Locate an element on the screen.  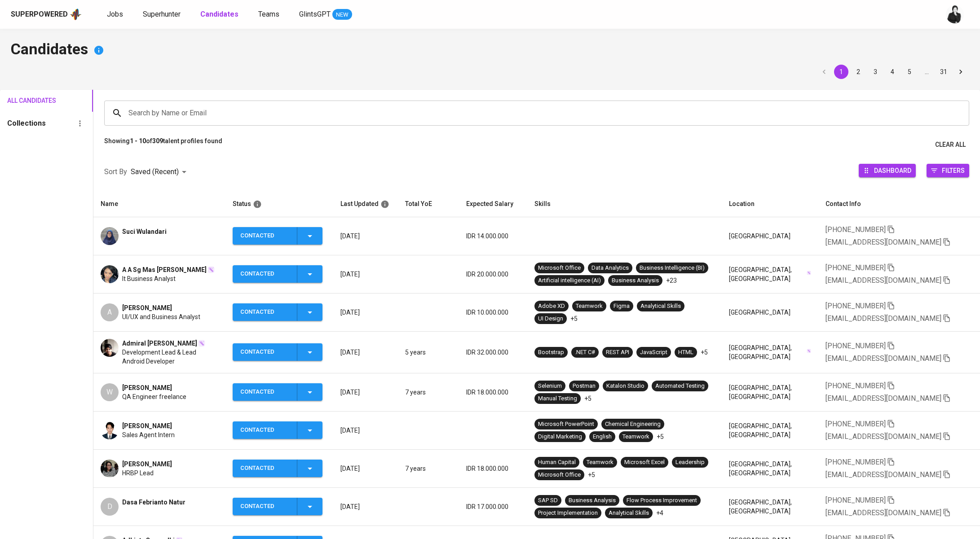
div: Project Implementation is located at coordinates (568, 513).